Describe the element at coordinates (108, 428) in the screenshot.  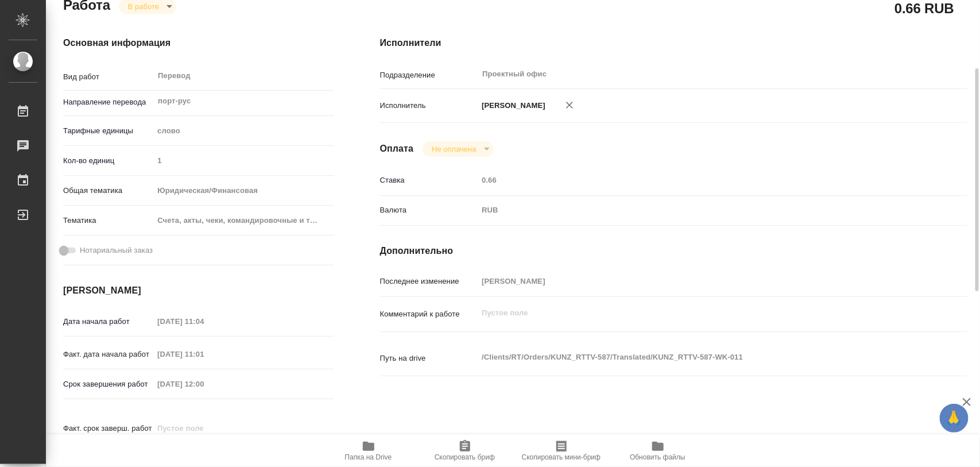
I see `p: Факт. срок заверш. работ` at that location.